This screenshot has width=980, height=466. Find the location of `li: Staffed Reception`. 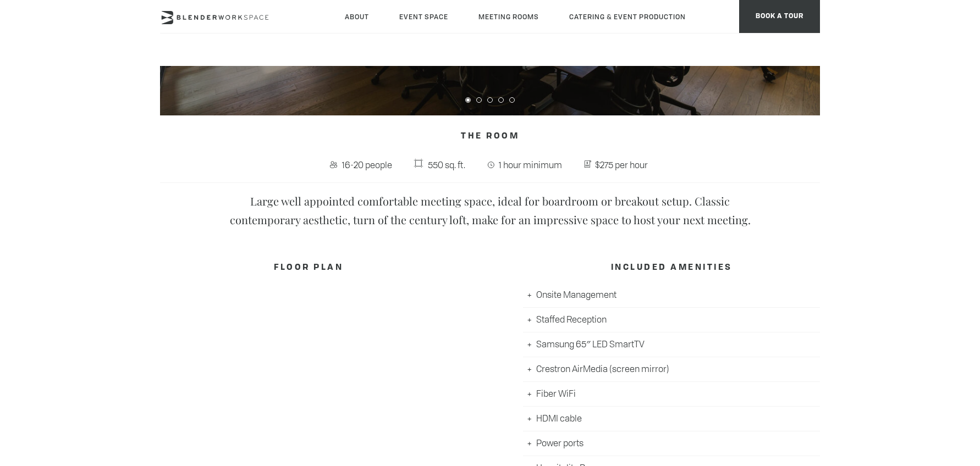

li: Staffed Reception is located at coordinates (672, 320).